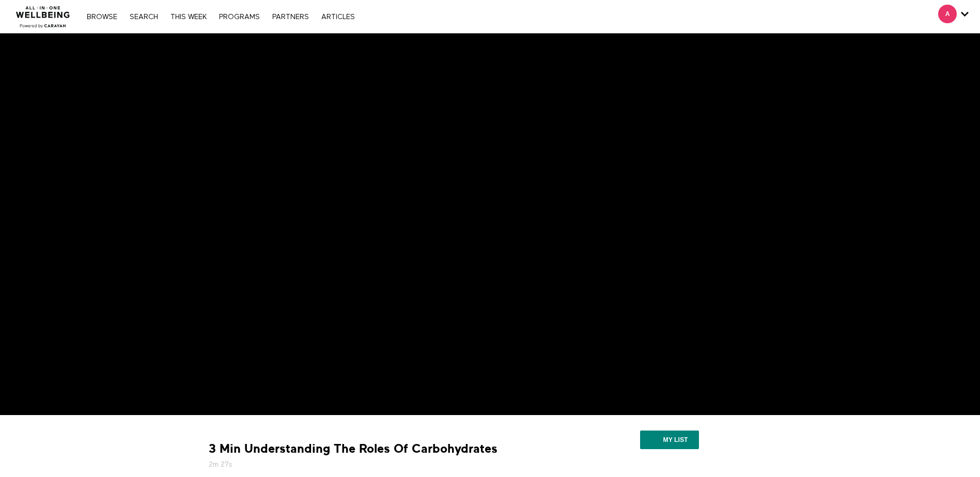 The width and height of the screenshot is (980, 477). I want to click on a: Browse, so click(102, 17).